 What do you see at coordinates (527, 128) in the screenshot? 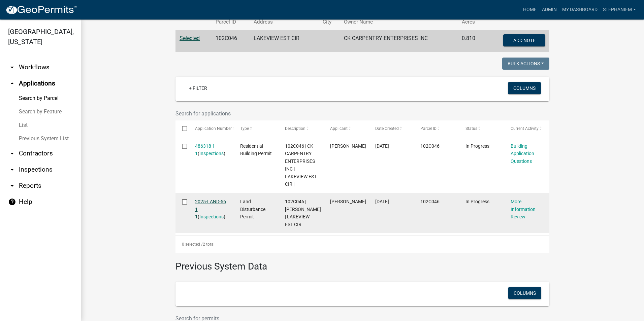
I see `datatable-header-cell: Current Activity` at bounding box center [527, 128].